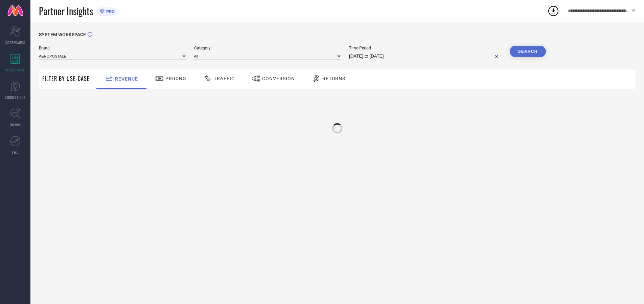 This screenshot has width=644, height=304. Describe the element at coordinates (176, 78) in the screenshot. I see `span: Pricing` at that location.